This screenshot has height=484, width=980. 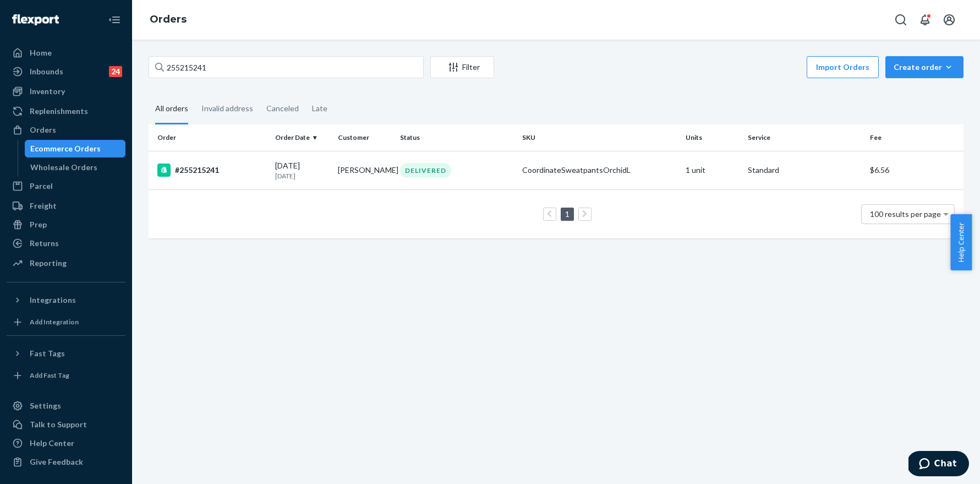 What do you see at coordinates (38, 225) in the screenshot?
I see `div: Prep` at bounding box center [38, 225].